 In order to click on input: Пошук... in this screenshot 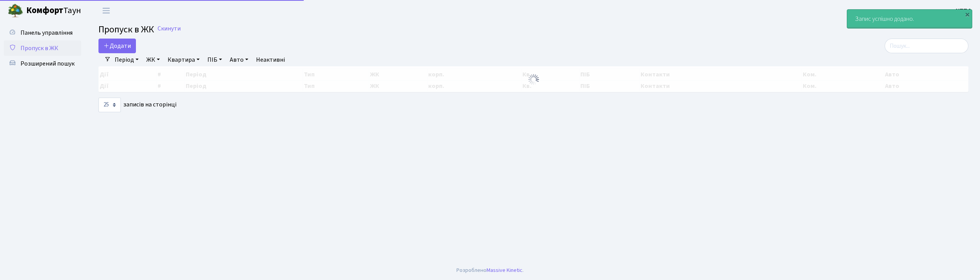, I will do `click(926, 46)`.